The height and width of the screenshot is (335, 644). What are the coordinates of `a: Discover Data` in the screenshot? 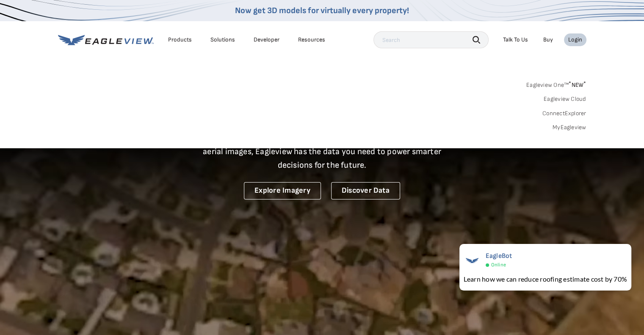 It's located at (365, 190).